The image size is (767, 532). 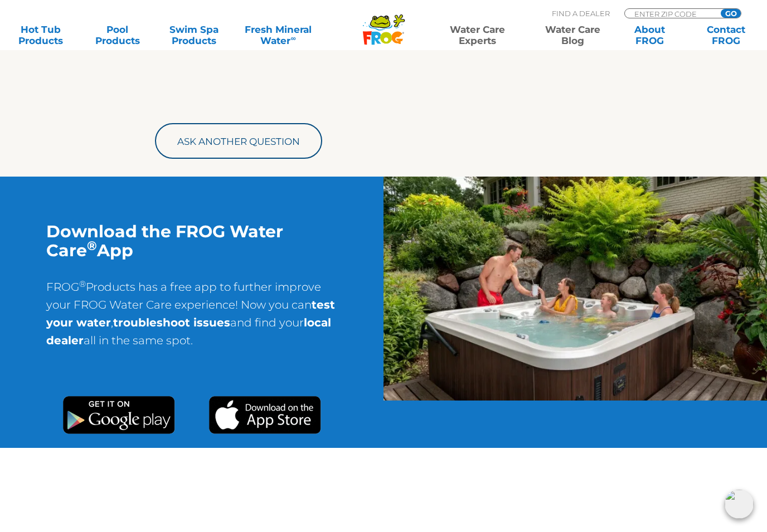 What do you see at coordinates (581, 13) in the screenshot?
I see `p: Find A Dealer` at bounding box center [581, 13].